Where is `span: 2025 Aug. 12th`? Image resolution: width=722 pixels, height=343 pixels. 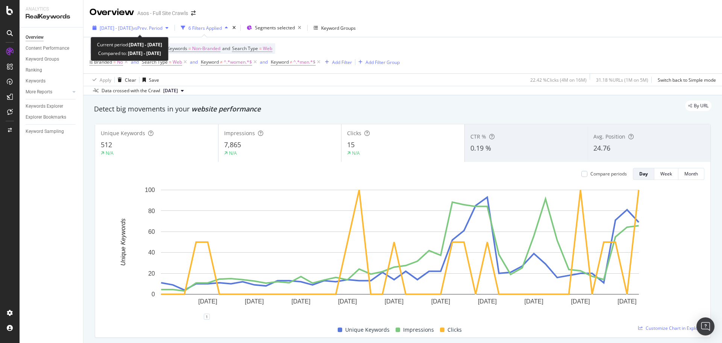
span: 2025 Aug. 12th is located at coordinates (170, 91).